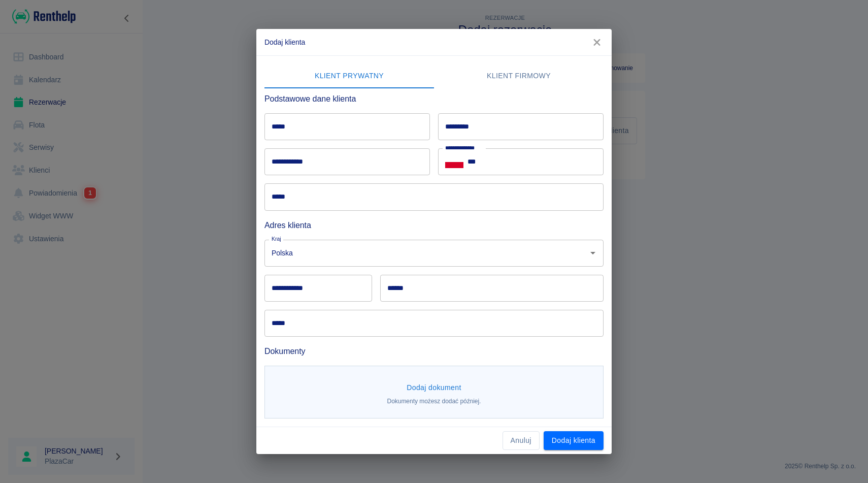 The image size is (868, 483). I want to click on h6: Adres klienta, so click(434, 225).